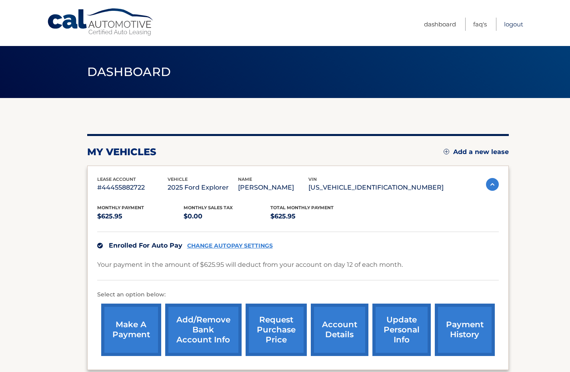  What do you see at coordinates (401, 329) in the screenshot?
I see `a: update personal info` at bounding box center [401, 329].